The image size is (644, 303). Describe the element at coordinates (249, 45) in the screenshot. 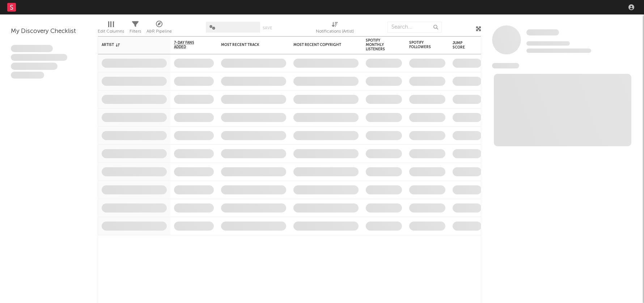

I see `div: Most Recent Track` at that location.